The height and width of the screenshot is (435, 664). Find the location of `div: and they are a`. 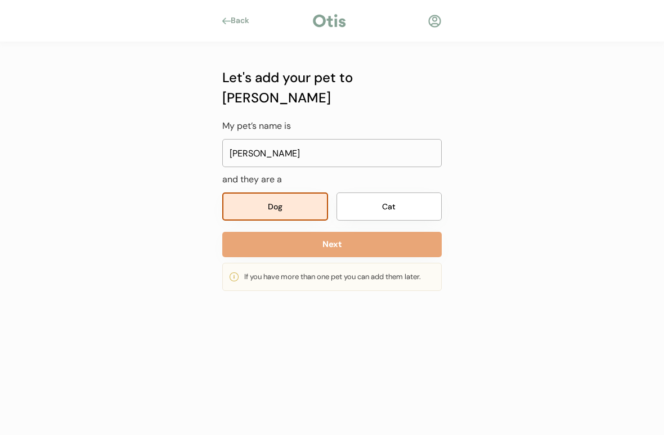

div: and they are a is located at coordinates (332, 179).